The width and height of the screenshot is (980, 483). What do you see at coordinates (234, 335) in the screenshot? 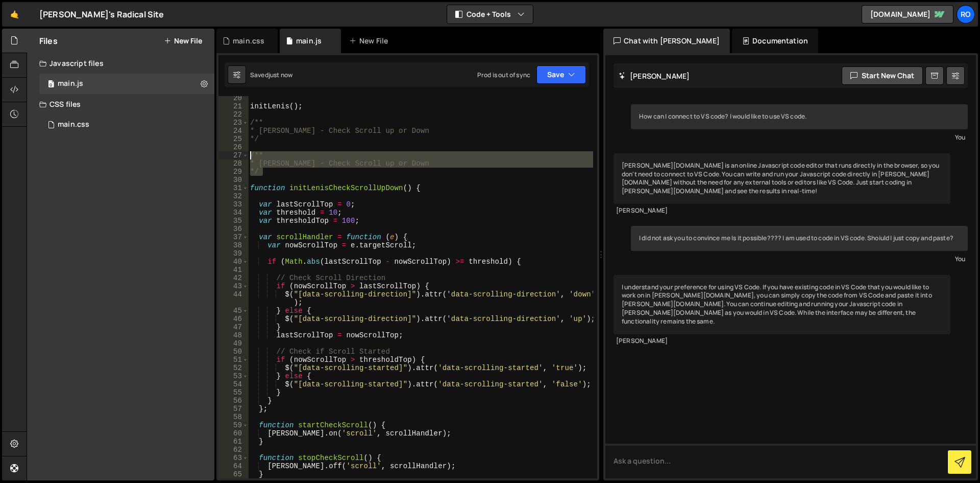
I see `div: 48` at bounding box center [234, 335].